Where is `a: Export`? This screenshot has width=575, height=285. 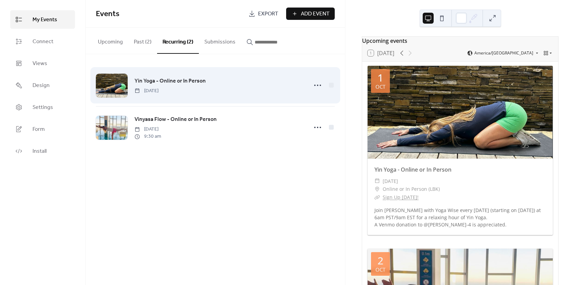
a: Export is located at coordinates (263, 14).